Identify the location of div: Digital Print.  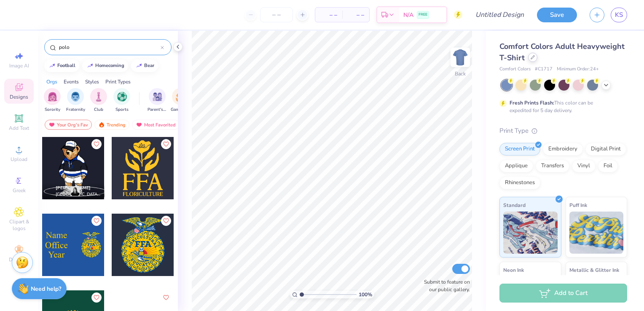
(606, 149).